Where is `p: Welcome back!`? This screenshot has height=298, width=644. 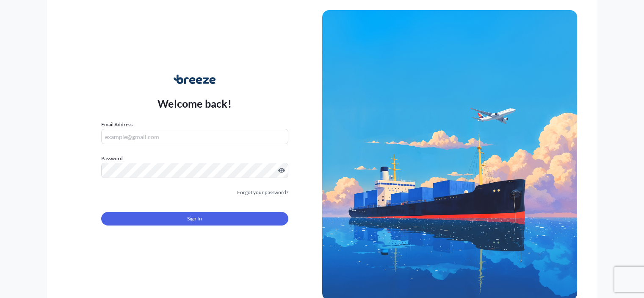 p: Welcome back! is located at coordinates (195, 103).